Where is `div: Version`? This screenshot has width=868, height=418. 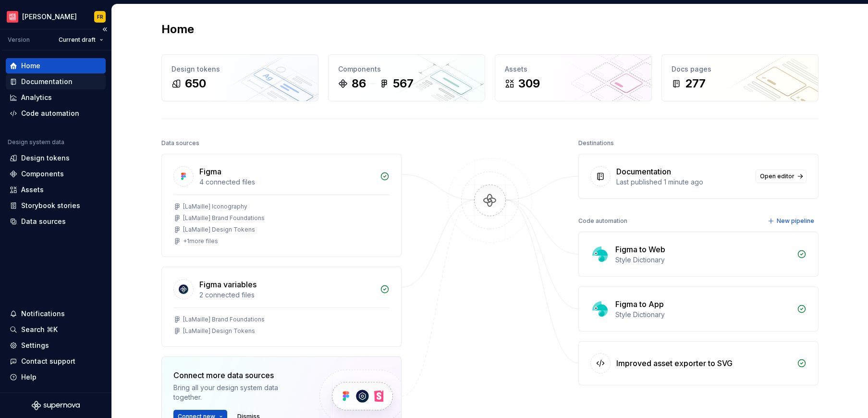
div: Version is located at coordinates (19, 40).